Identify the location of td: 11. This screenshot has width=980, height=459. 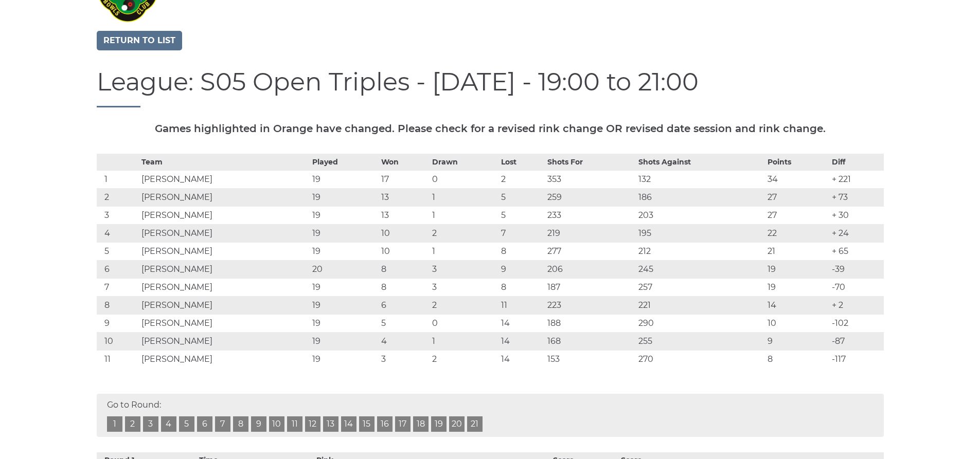
(118, 359).